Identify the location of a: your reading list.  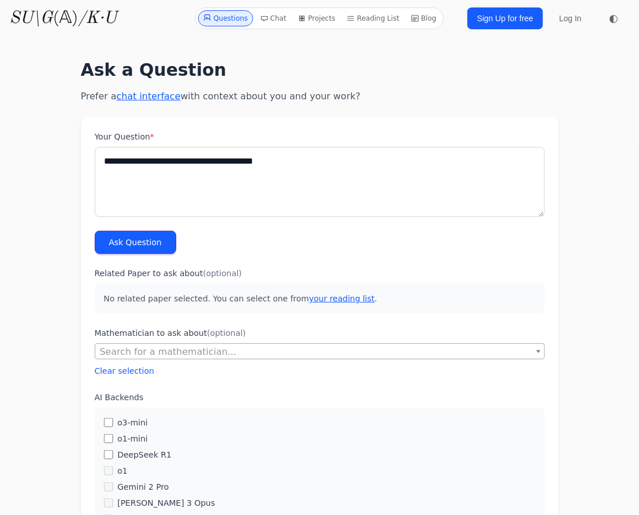
(342, 299).